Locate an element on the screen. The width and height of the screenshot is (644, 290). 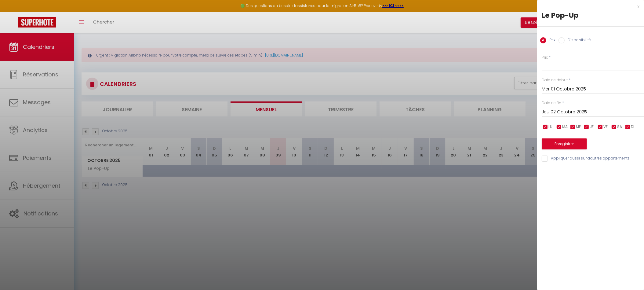
span: VE is located at coordinates (606, 127).